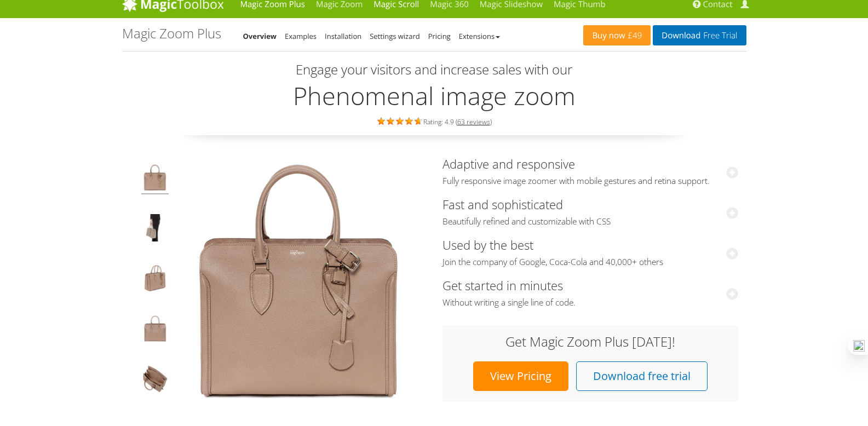 Image resolution: width=868 pixels, height=426 pixels. What do you see at coordinates (642, 376) in the screenshot?
I see `a: Download free trial` at bounding box center [642, 376].